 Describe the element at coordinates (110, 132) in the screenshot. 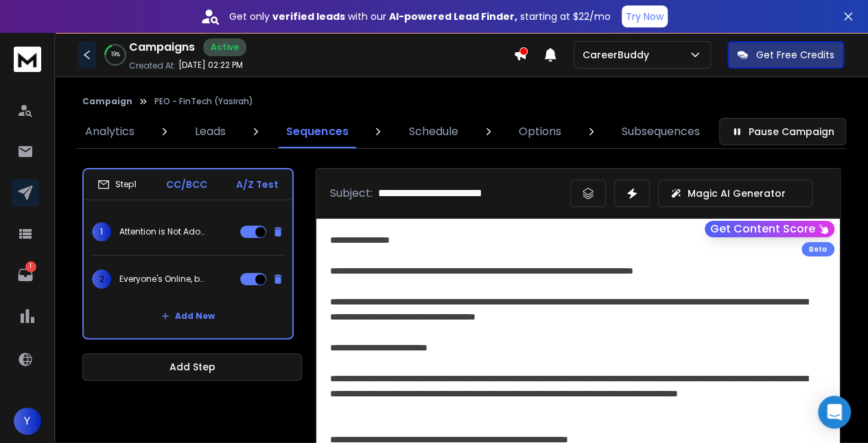

I see `a: Analytics` at that location.